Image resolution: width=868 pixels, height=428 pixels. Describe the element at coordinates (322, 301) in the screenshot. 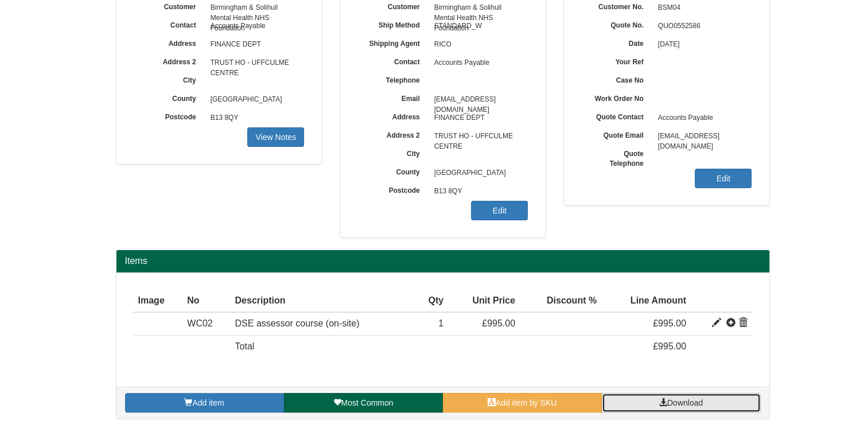

I see `th: Description` at that location.